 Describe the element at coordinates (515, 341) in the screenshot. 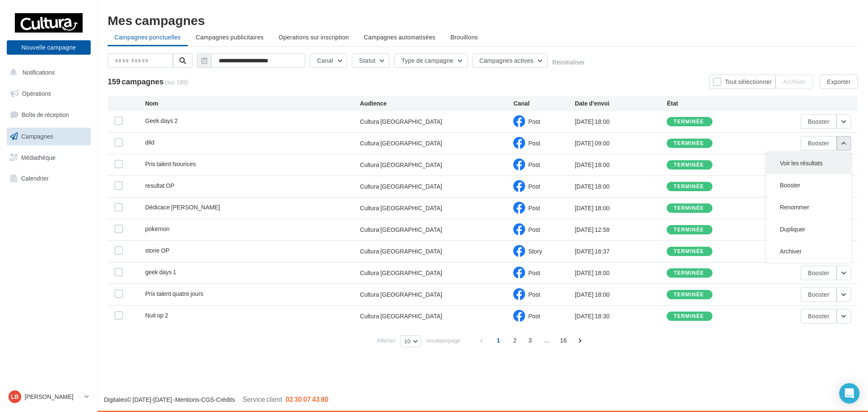

I see `span: 2` at that location.